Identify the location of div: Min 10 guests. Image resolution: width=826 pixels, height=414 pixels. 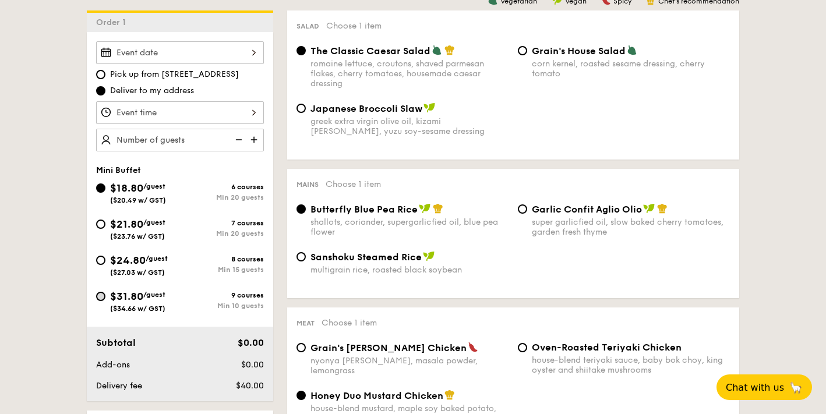
(222, 306).